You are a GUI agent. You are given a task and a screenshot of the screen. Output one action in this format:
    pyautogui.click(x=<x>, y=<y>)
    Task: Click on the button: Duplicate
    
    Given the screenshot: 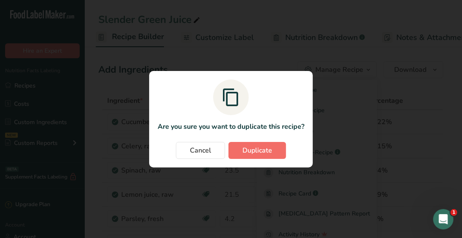 What is the action you would take?
    pyautogui.click(x=257, y=150)
    